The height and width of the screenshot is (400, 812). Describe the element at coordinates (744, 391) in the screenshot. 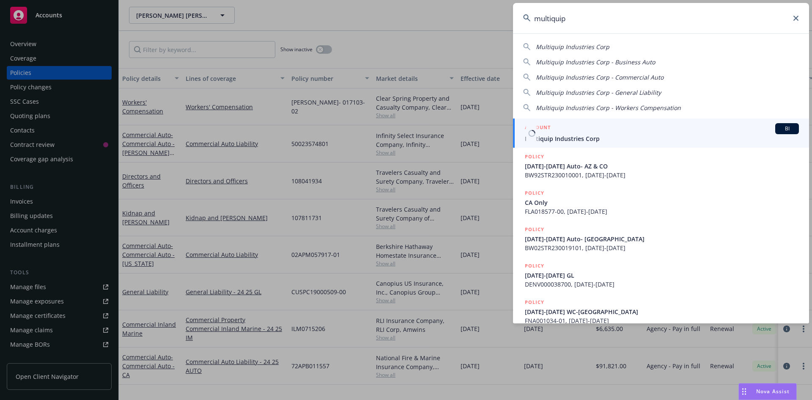

I see `div: Drag to move` at that location.